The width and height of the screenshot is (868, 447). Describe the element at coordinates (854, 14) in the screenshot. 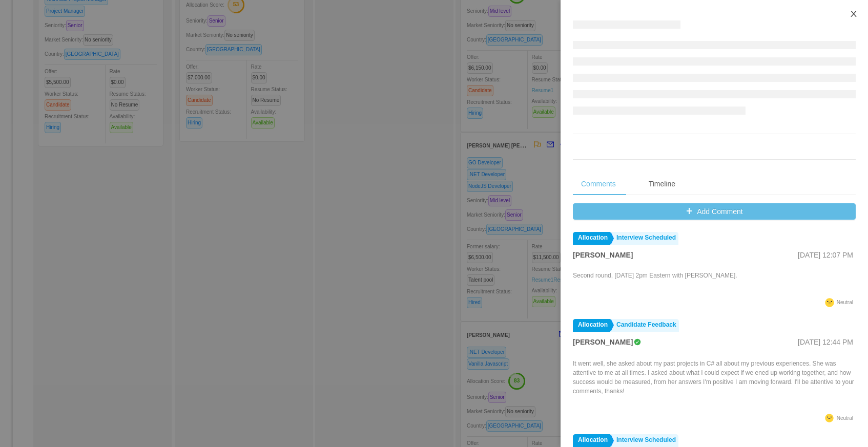

I see `i: icon: close` at that location.